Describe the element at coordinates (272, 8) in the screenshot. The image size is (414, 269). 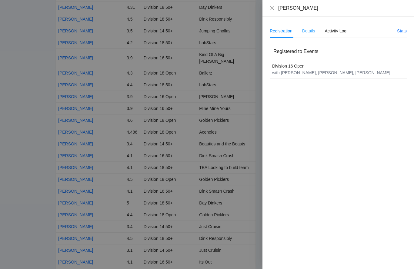
I see `span: close` at that location.